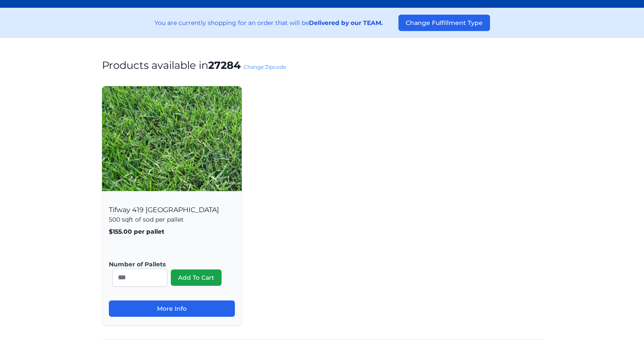  What do you see at coordinates (172, 309) in the screenshot?
I see `a: More Info` at bounding box center [172, 309].